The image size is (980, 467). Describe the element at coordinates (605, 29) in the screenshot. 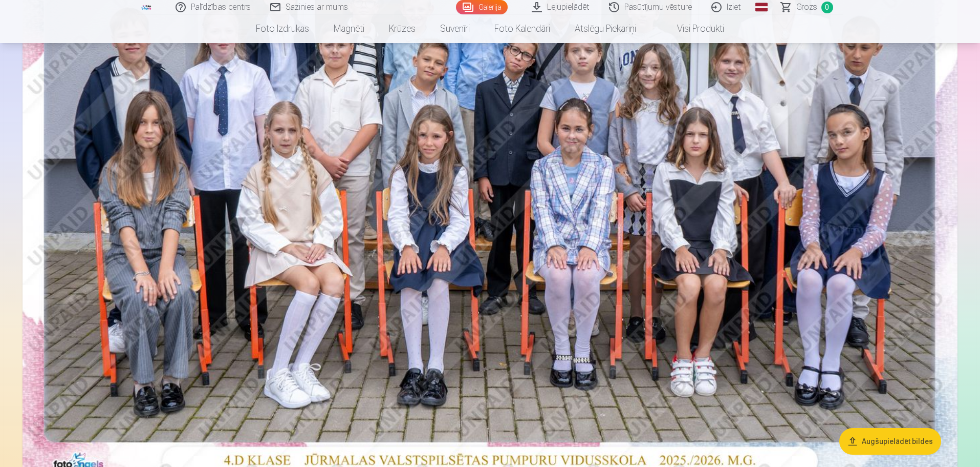

I see `a: Atslēgu piekariņi` at that location.